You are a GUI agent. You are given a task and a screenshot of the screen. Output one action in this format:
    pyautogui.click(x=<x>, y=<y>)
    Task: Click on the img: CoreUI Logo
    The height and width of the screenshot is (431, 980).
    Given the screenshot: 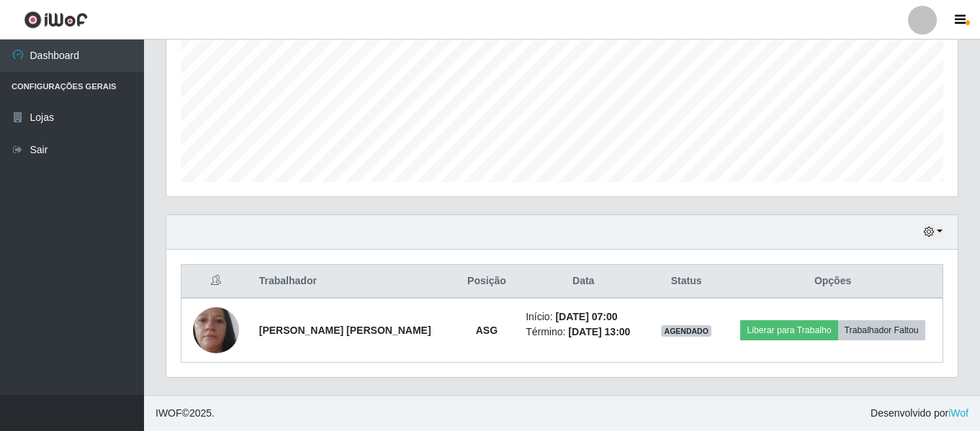 What is the action you would take?
    pyautogui.click(x=56, y=20)
    